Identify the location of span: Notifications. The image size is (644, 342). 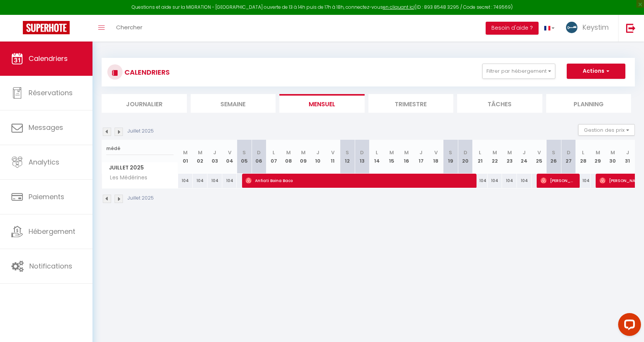
(51, 266).